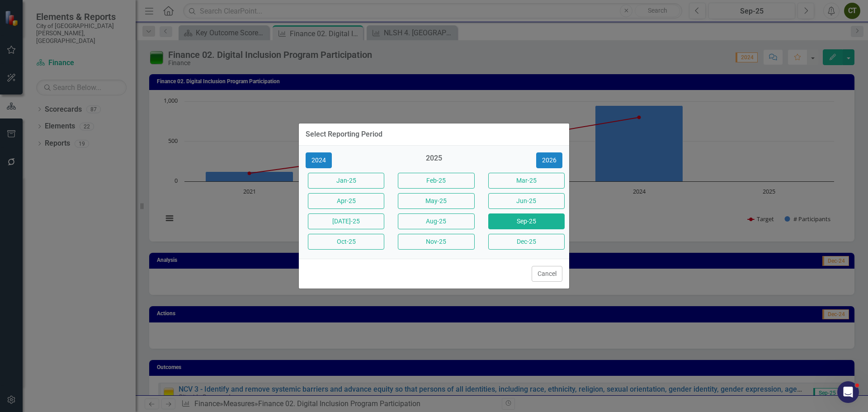 The height and width of the screenshot is (412, 868). I want to click on button: 2024, so click(319, 160).